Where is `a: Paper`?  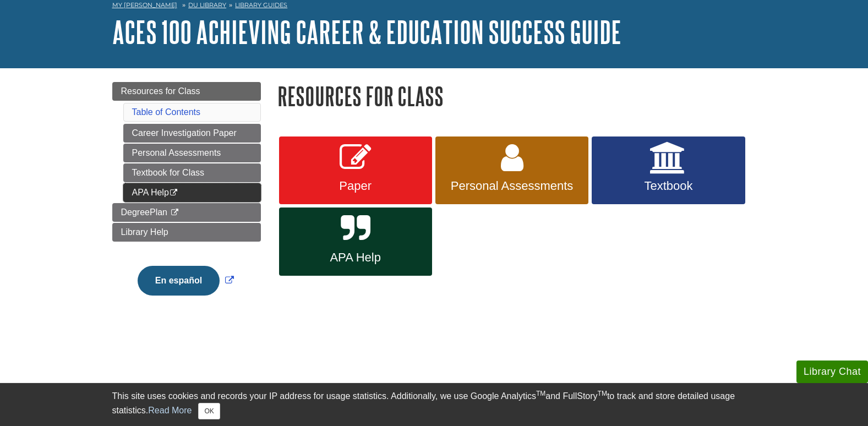 a: Paper is located at coordinates (355, 171).